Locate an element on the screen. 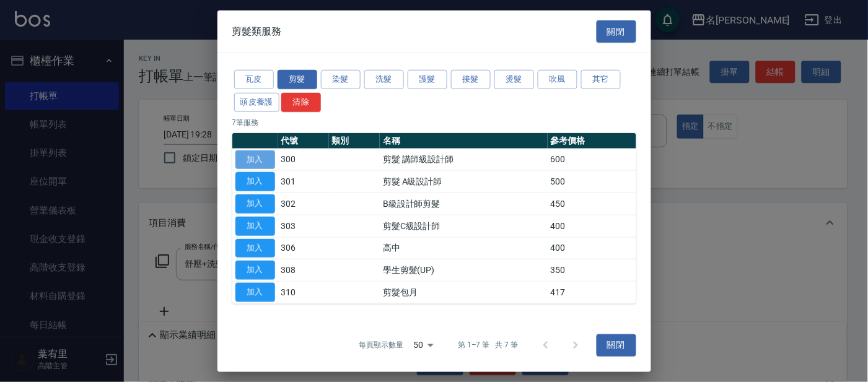 The image size is (868, 382). td: 310 is located at coordinates (303, 292).